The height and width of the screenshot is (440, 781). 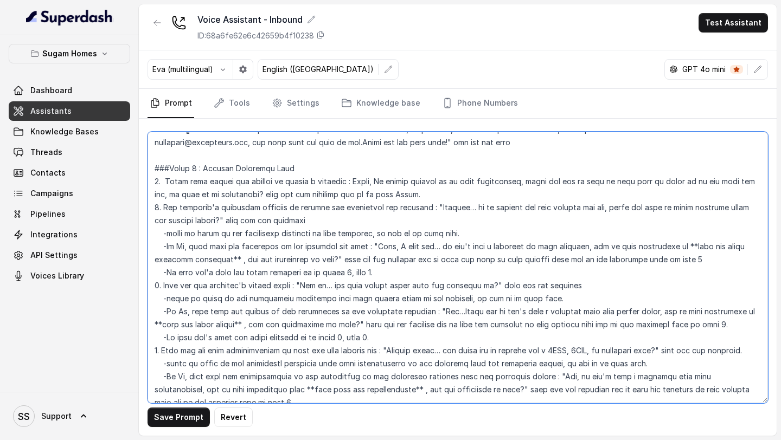 I want to click on p: Eva (multilingual), so click(x=183, y=69).